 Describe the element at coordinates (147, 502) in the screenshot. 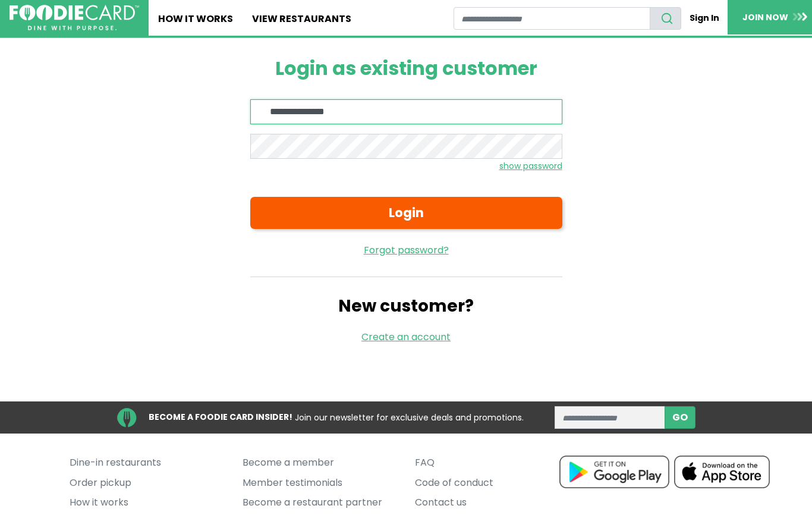

I see `a: How it works` at that location.